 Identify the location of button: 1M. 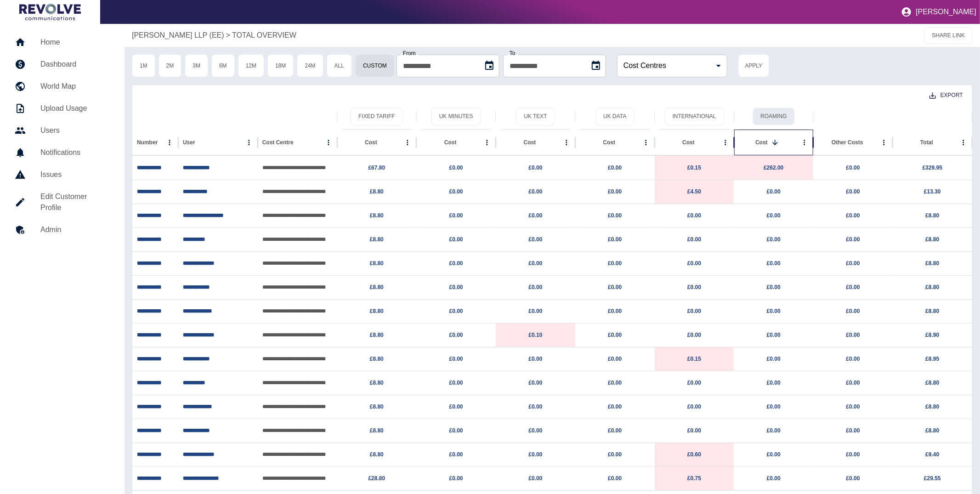
(143, 66).